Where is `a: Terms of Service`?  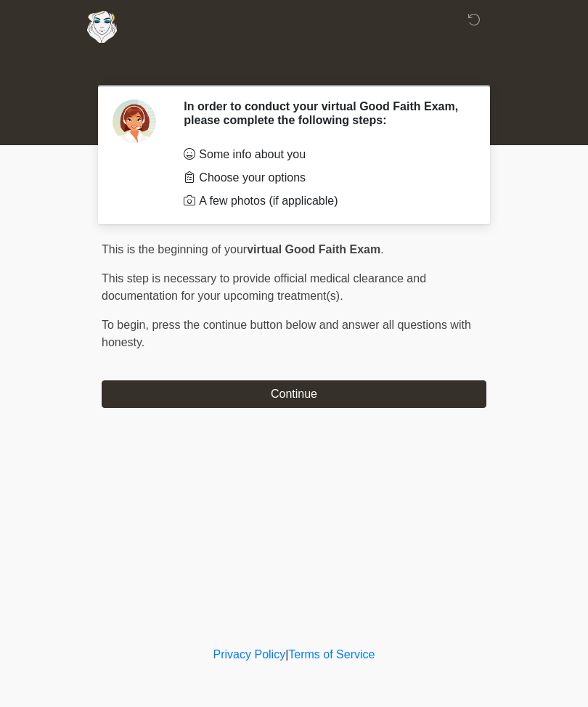 a: Terms of Service is located at coordinates (331, 654).